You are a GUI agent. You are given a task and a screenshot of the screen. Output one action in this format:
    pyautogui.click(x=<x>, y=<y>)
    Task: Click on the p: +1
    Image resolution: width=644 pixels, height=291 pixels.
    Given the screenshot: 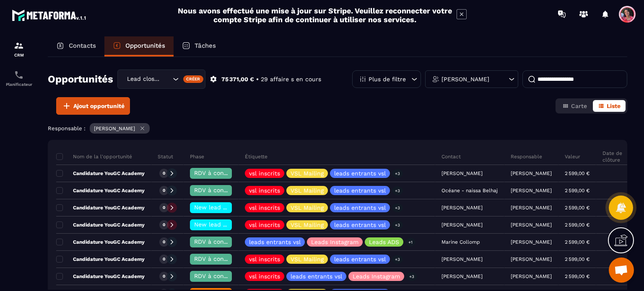 What is the action you would take?
    pyautogui.click(x=411, y=242)
    